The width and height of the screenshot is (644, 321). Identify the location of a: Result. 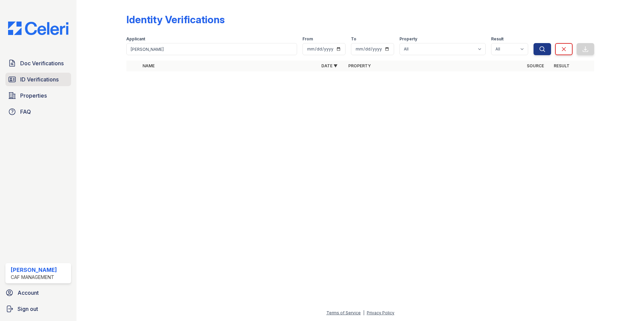
(561, 66).